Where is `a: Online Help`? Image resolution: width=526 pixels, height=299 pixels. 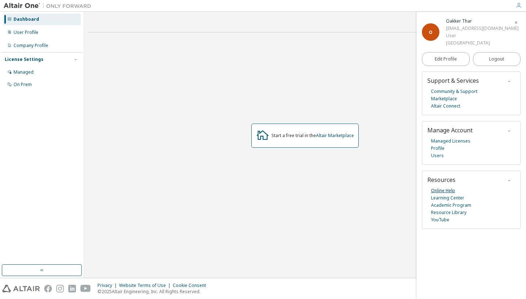 a: Online Help is located at coordinates (443, 191).